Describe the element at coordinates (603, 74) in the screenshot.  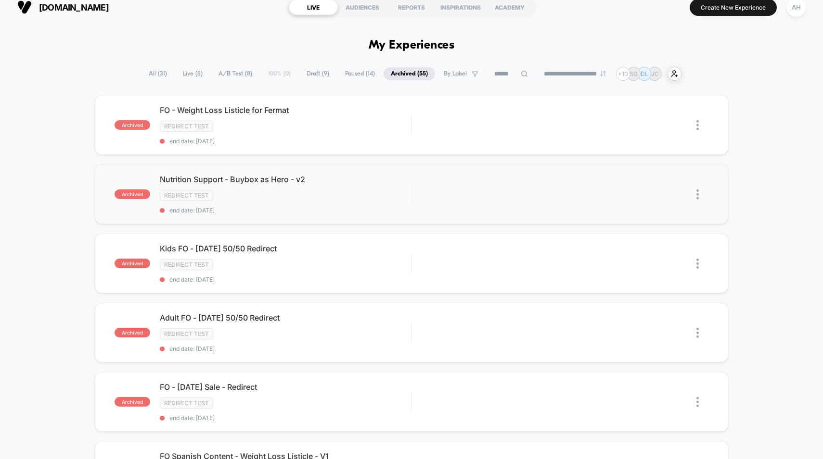
I see `img: end` at that location.